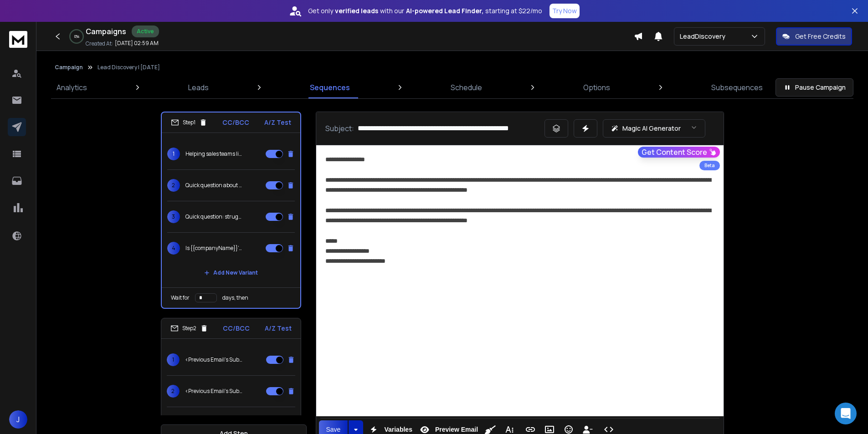 Image resolution: width=868 pixels, height=434 pixels. Describe the element at coordinates (329, 88) in the screenshot. I see `a: Sequences` at that location.